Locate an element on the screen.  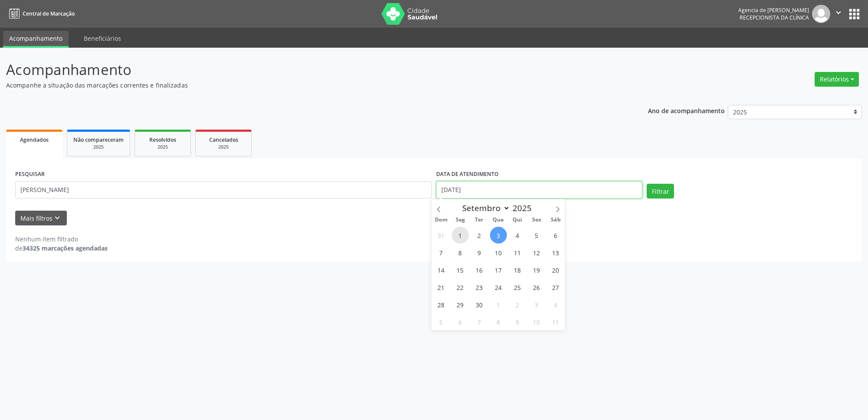
span: Setembro 22, 2025 is located at coordinates (460, 287).